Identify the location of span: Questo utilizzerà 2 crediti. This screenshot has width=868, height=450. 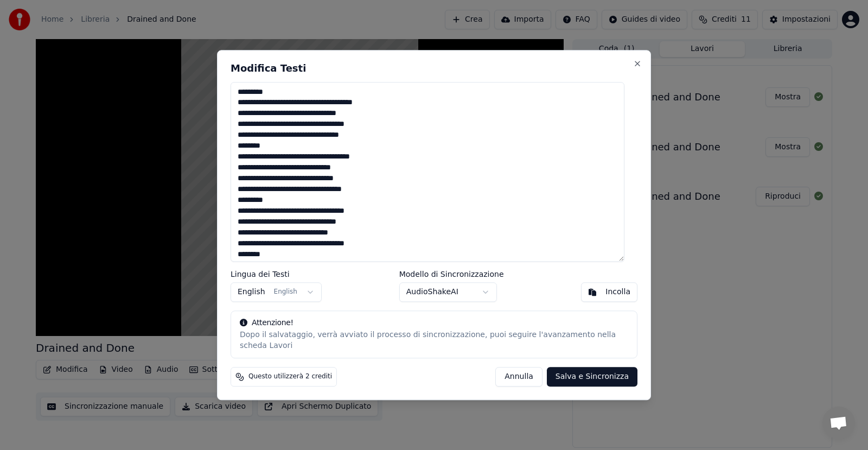
(290, 377).